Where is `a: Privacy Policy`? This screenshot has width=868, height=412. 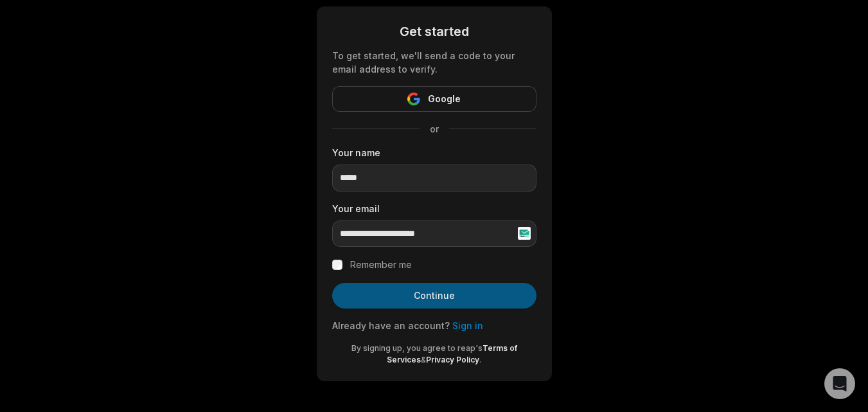
a: Privacy Policy is located at coordinates (452, 360).